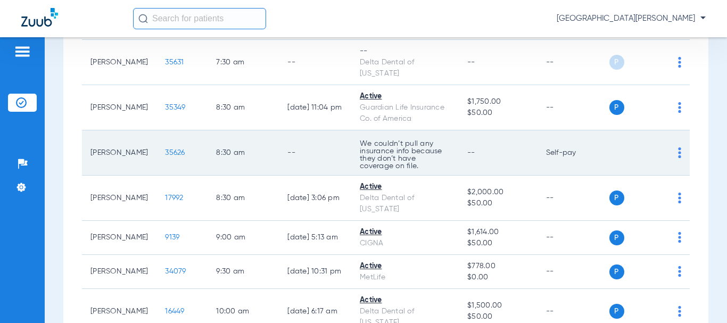 The width and height of the screenshot is (727, 323). What do you see at coordinates (175, 153) in the screenshot?
I see `span: 35626` at bounding box center [175, 153].